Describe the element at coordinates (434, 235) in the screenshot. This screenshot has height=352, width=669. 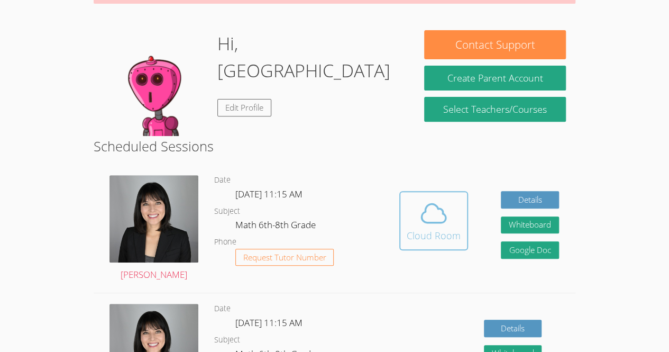
I see `div: Cloud Room` at that location.